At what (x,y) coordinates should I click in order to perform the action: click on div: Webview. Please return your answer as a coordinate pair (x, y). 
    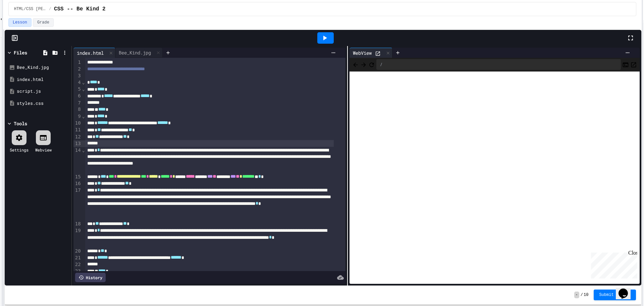
    Looking at the image, I should click on (43, 150).